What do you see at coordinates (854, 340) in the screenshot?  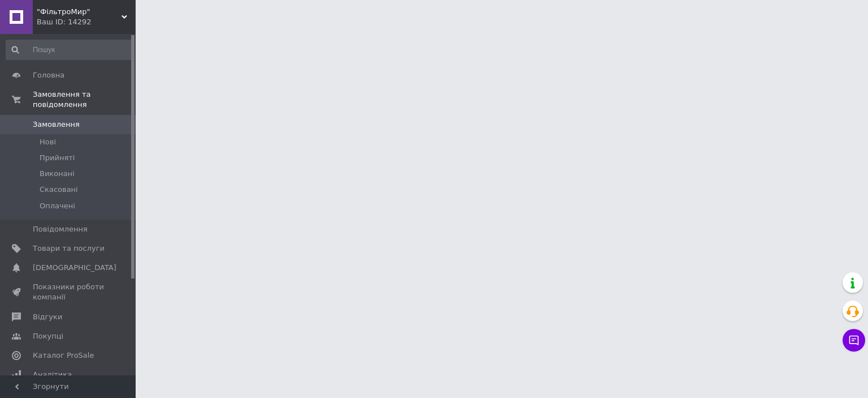 I see `button: Чат з покупцем` at bounding box center [854, 340].